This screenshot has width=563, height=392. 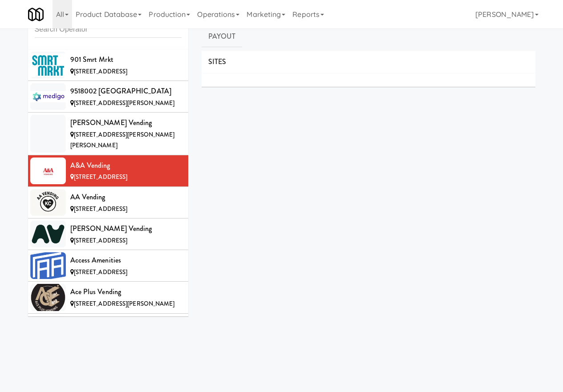 What do you see at coordinates (126, 197) in the screenshot?
I see `div: AA Vending` at bounding box center [126, 197].